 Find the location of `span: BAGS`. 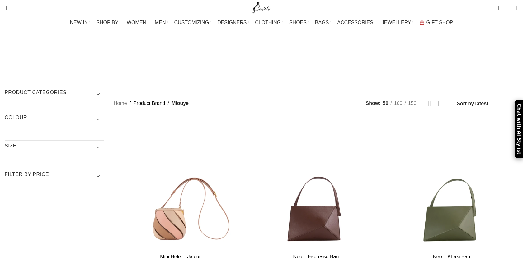

span: BAGS is located at coordinates (322, 22).